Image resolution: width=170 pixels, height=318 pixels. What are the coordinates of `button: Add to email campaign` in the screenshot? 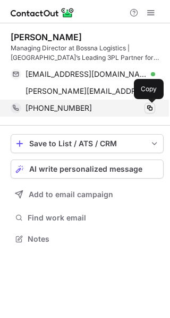 It's located at (87, 195).